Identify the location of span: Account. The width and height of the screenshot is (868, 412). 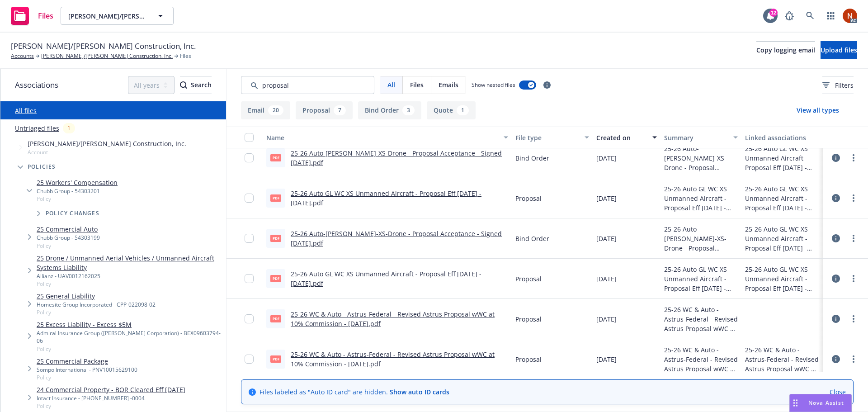
(106, 152).